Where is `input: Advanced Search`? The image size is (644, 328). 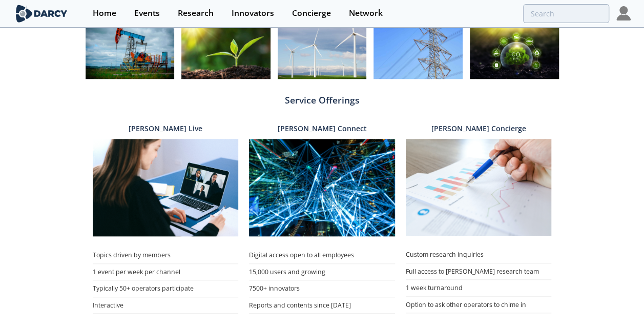
input: Advanced Search is located at coordinates (566, 13).